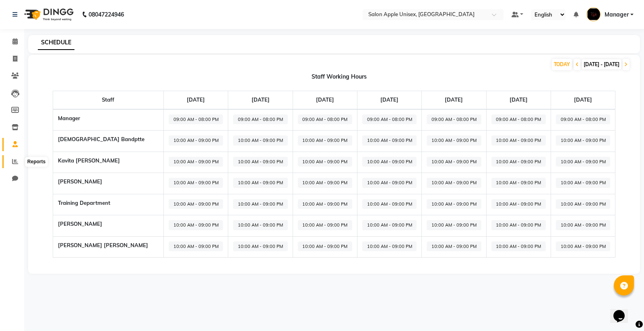 This screenshot has height=331, width=644. I want to click on b: 08047224946, so click(106, 14).